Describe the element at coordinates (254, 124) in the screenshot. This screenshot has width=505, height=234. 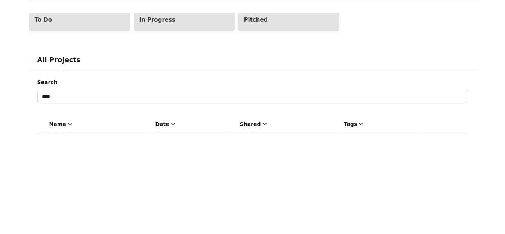
I see `a: Shared` at that location.